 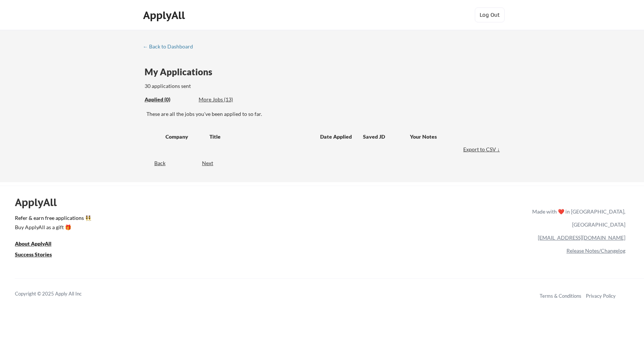 I want to click on u: Success Stories, so click(x=33, y=254).